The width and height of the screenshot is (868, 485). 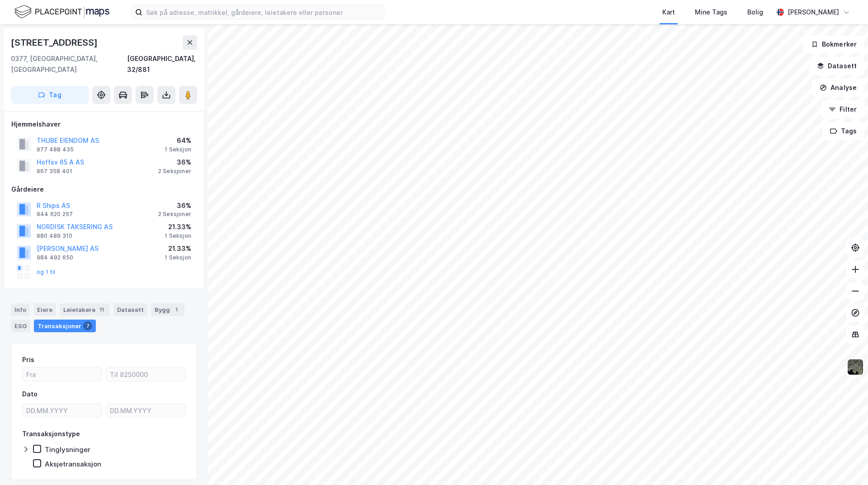 What do you see at coordinates (64, 326) in the screenshot?
I see `div: Transaksjoner` at bounding box center [64, 326].